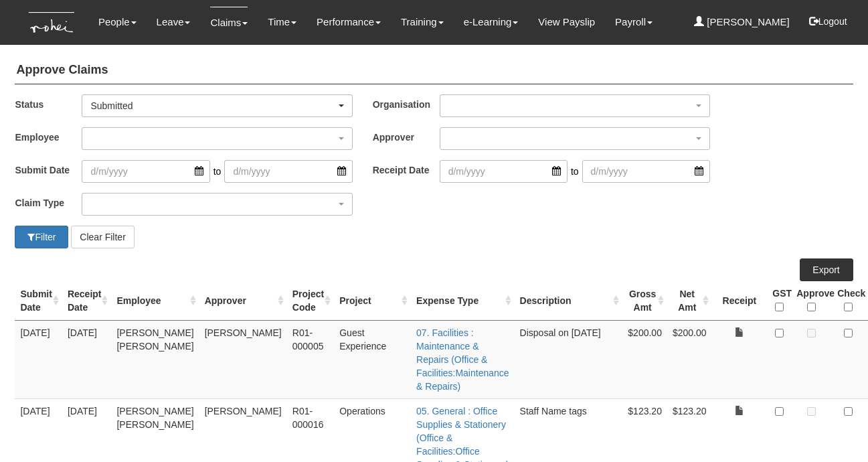  What do you see at coordinates (174, 22) in the screenshot?
I see `a: Leave` at bounding box center [174, 22].